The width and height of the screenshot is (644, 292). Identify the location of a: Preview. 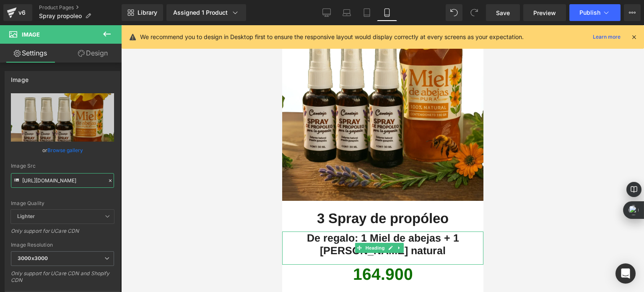
(545, 13).